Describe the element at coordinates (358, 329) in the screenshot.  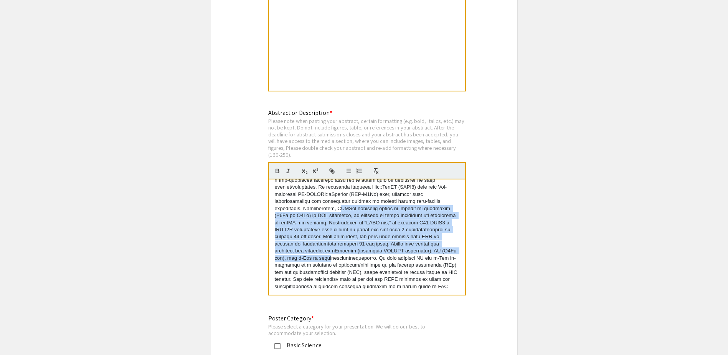
I see `div: Please select a category for your presentation. We will do our best to accommodate your selection.` at that location.